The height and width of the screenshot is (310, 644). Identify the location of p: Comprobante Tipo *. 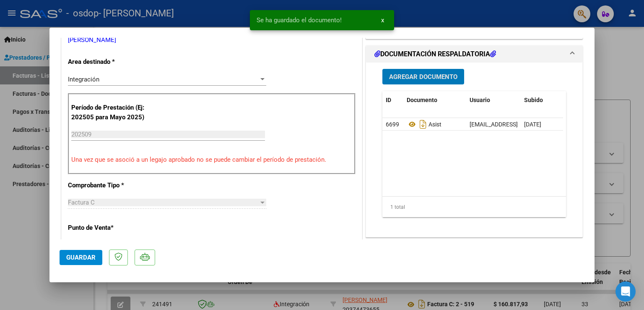
(111, 185).